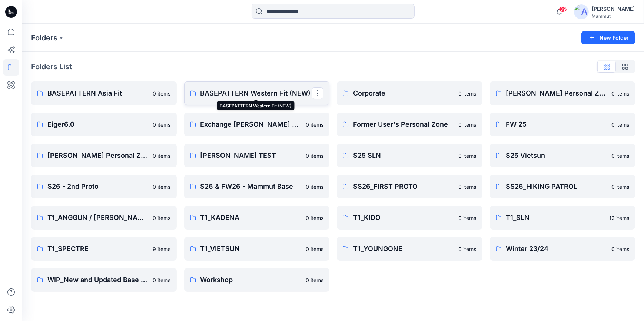  Describe the element at coordinates (251, 249) in the screenshot. I see `p: T1_VIETSUN` at that location.